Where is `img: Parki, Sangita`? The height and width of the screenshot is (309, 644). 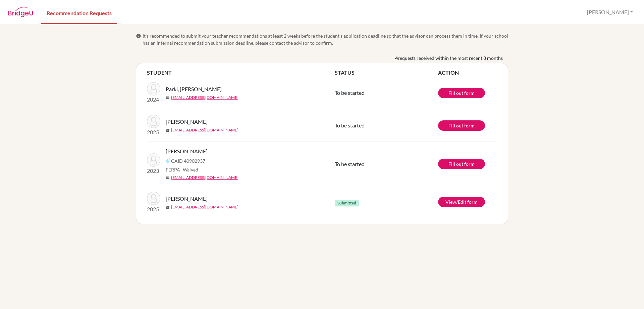
img: Parki, Sangita is located at coordinates (153, 89).